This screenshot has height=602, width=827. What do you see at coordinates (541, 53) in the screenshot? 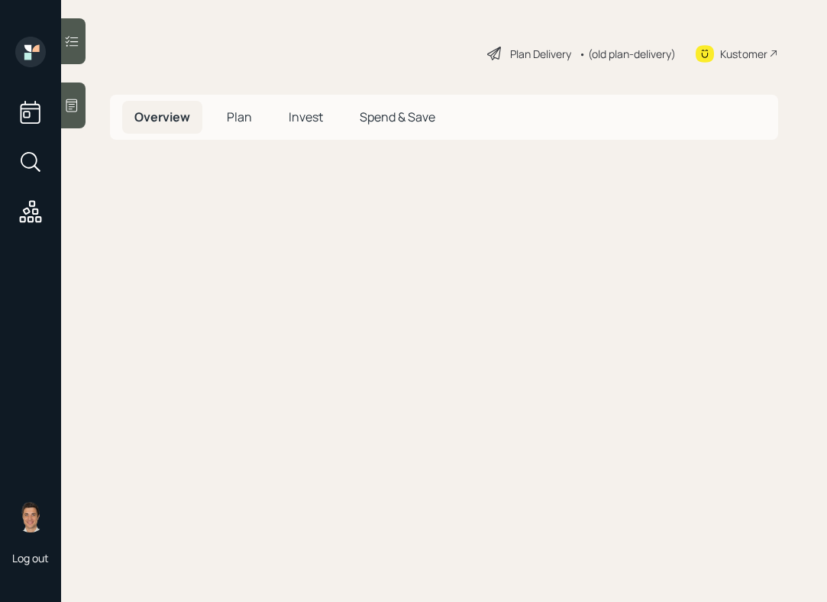
I see `div: Plan Delivery` at bounding box center [541, 53].